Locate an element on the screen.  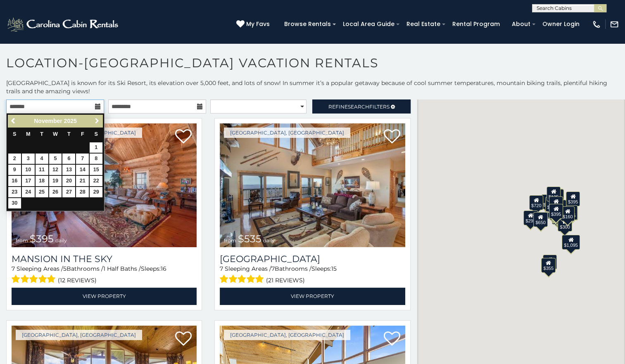
h3: Mansion In The Sky is located at coordinates (104, 259).